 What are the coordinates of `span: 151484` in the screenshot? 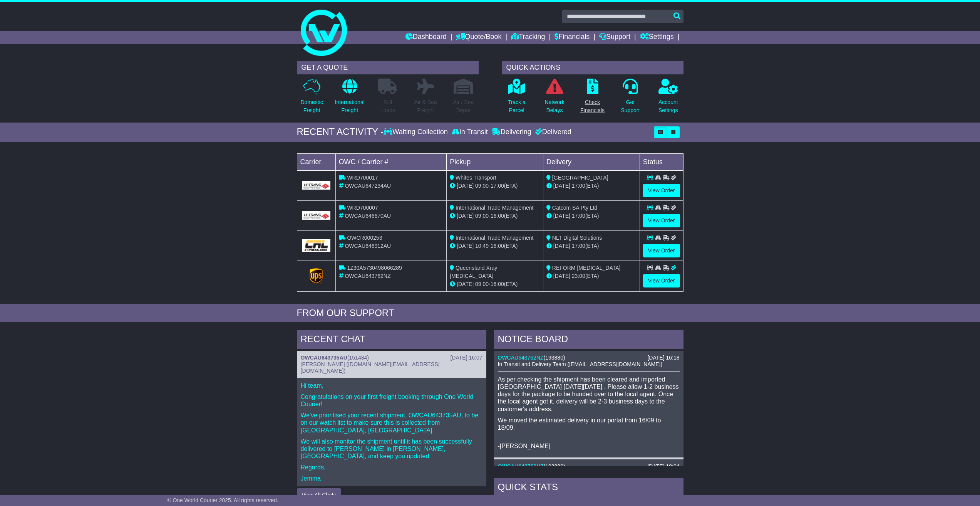 It's located at (358, 357).